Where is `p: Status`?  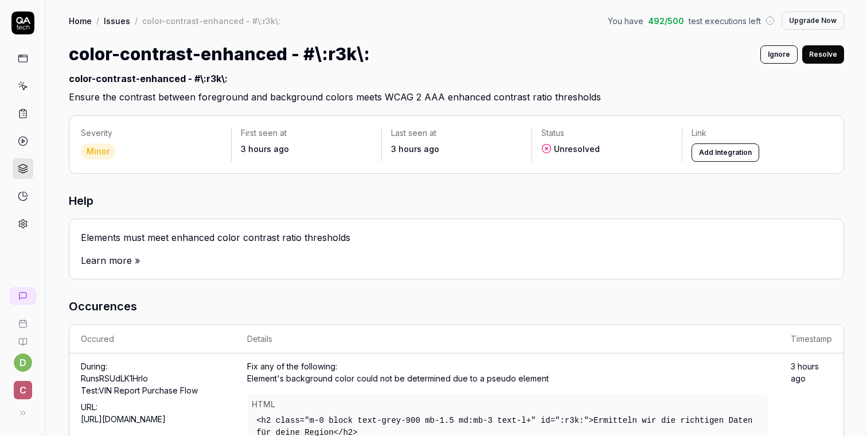 p: Status is located at coordinates (607, 133).